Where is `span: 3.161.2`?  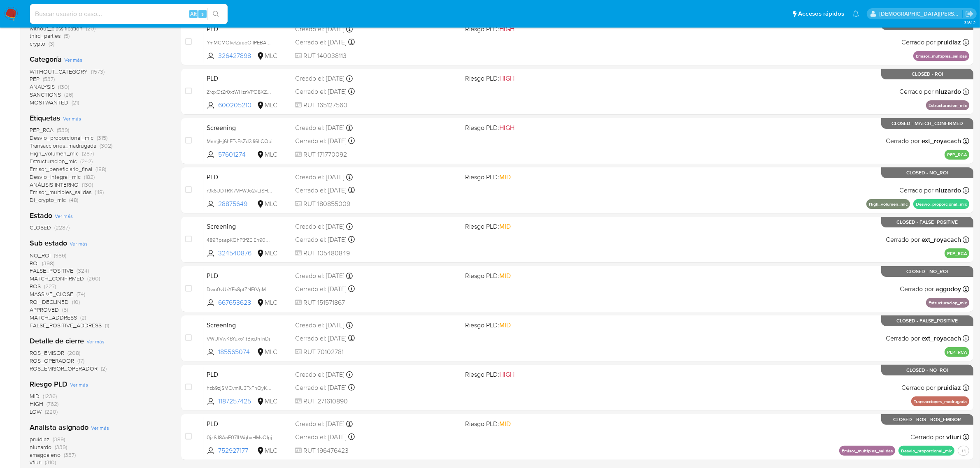 span: 3.161.2 is located at coordinates (970, 22).